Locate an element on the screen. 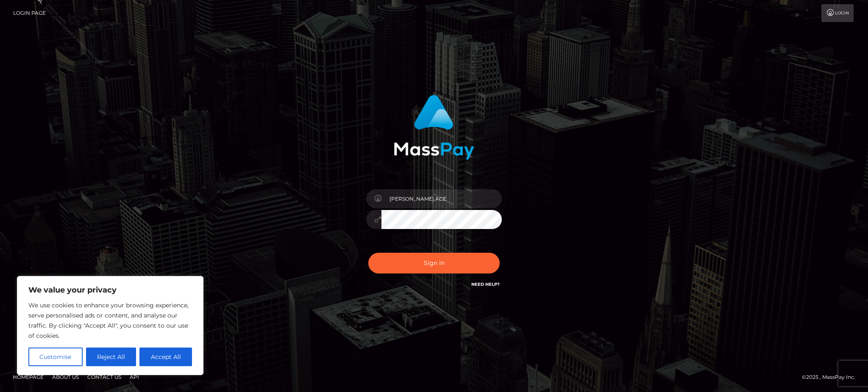 This screenshot has height=392, width=868. button: Reject All is located at coordinates (111, 357).